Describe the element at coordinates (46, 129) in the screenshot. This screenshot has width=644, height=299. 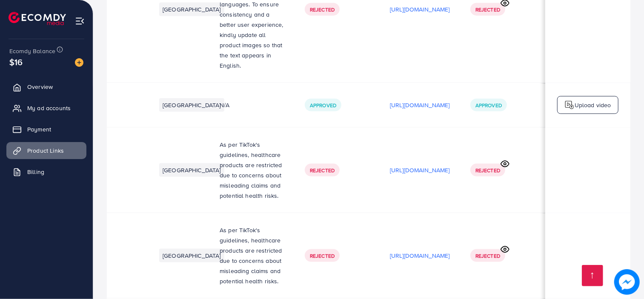
I see `a: Payment` at that location.